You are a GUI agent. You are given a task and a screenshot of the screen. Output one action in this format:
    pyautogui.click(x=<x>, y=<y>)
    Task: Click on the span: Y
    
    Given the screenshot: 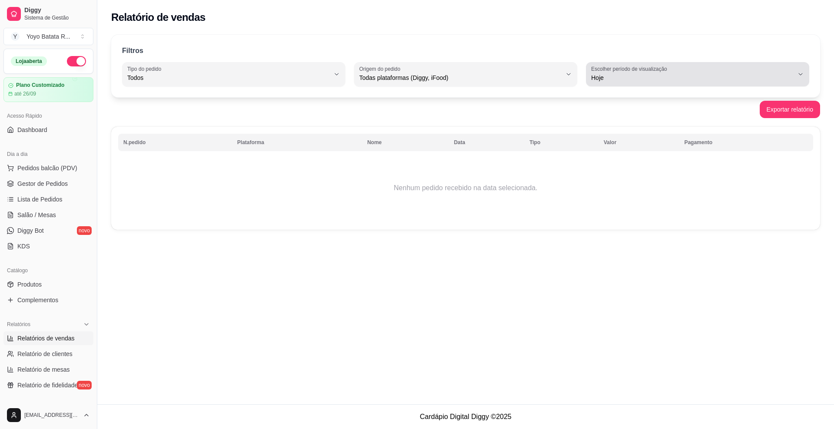 What is the action you would take?
    pyautogui.click(x=15, y=37)
    